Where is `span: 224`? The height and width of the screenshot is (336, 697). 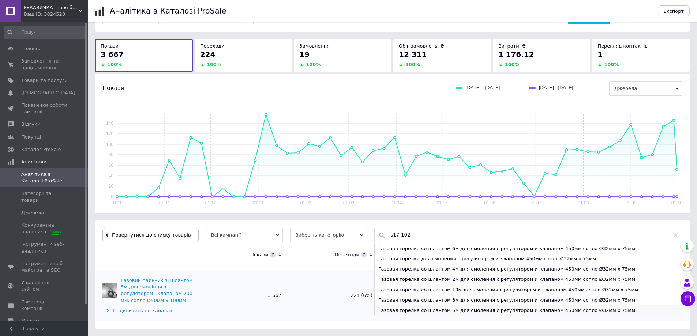
span: 224 is located at coordinates (208, 54).